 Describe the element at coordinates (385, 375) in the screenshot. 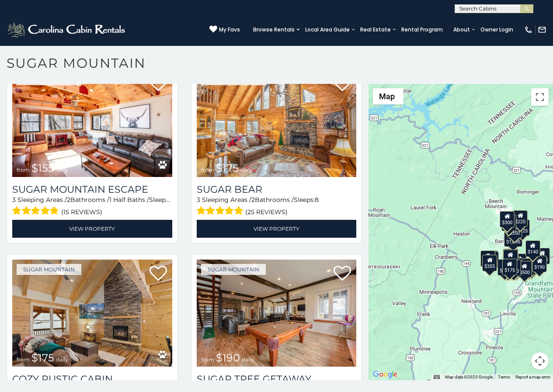

I see `img: Google` at that location.